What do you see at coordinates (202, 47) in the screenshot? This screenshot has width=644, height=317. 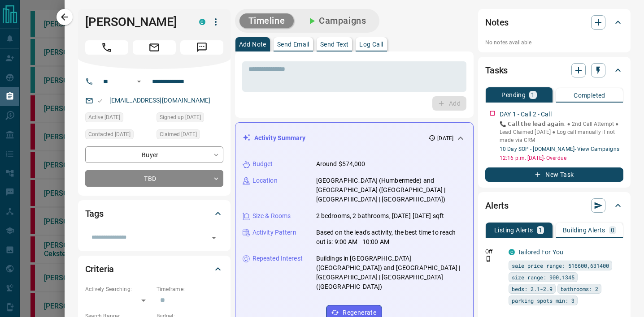 I see `span: Message` at bounding box center [202, 47].